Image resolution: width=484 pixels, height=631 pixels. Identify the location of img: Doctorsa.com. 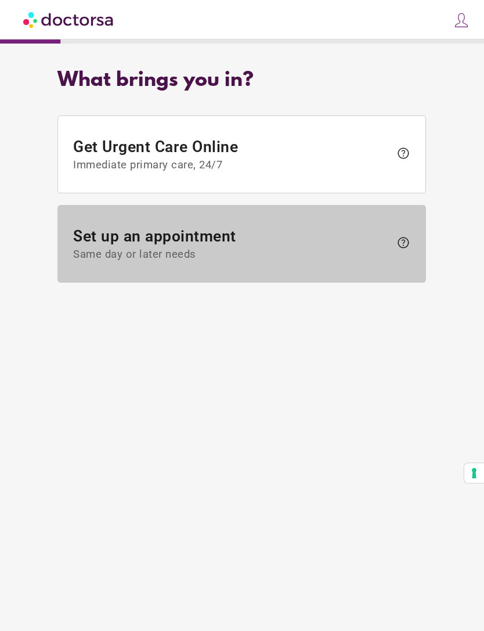
(69, 19).